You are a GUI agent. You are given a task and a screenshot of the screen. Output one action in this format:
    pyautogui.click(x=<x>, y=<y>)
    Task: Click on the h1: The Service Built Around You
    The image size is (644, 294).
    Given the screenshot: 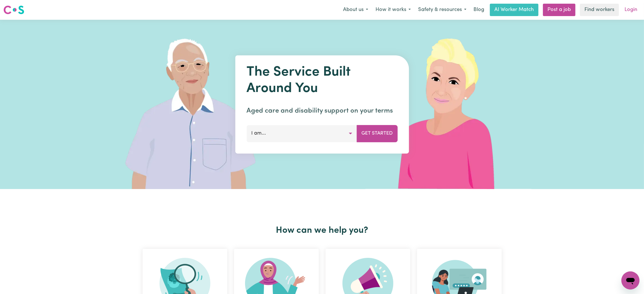 What is the action you would take?
    pyautogui.click(x=322, y=81)
    